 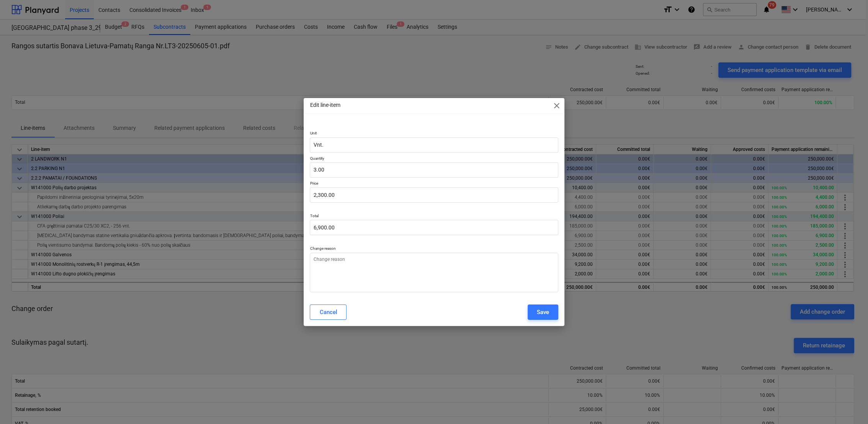 What do you see at coordinates (325, 105) in the screenshot?
I see `p: Edit line-item` at bounding box center [325, 105].